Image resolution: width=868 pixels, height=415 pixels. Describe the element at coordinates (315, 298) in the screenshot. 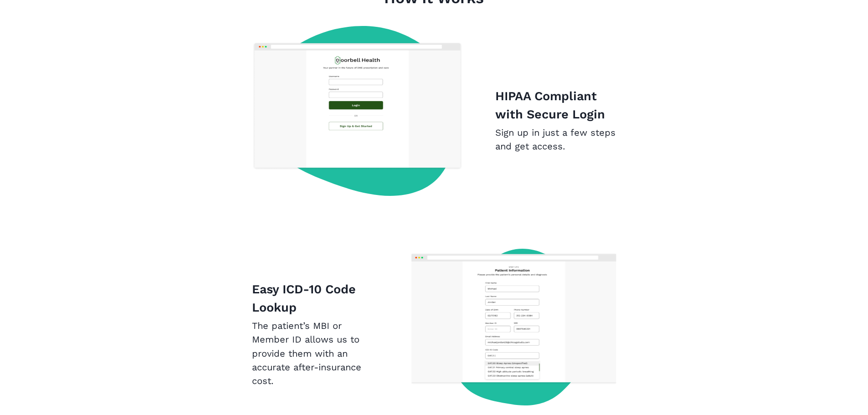

I see `p: Easy ICD-10 Code Lookup` at that location.